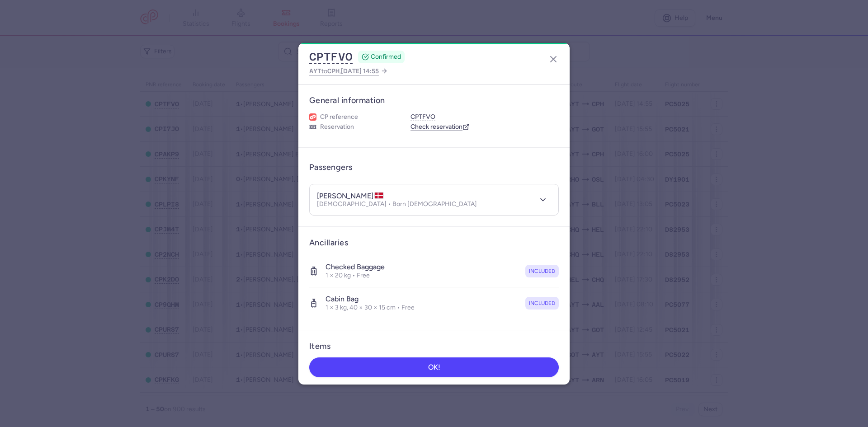 This screenshot has width=868, height=427. What do you see at coordinates (386, 57) in the screenshot?
I see `span: CONFIRMED` at bounding box center [386, 57].